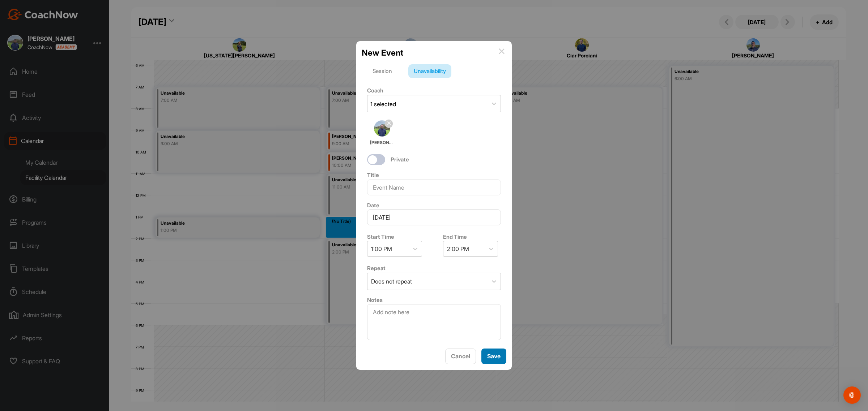 This screenshot has height=411, width=868. I want to click on label: Date, so click(373, 205).